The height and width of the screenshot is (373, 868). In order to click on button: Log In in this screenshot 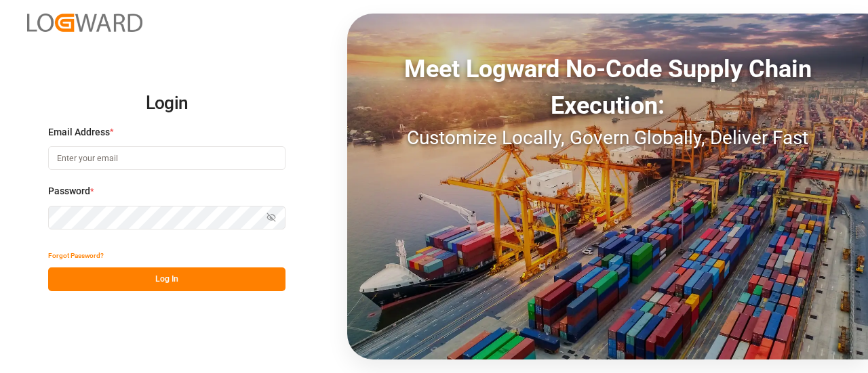, I will do `click(167, 279)`.